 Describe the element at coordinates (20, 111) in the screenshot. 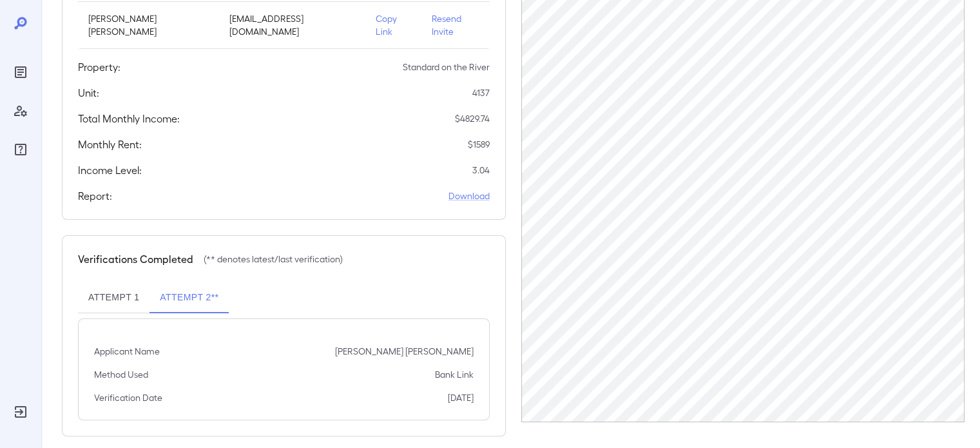

I see `div: Manage Users` at that location.